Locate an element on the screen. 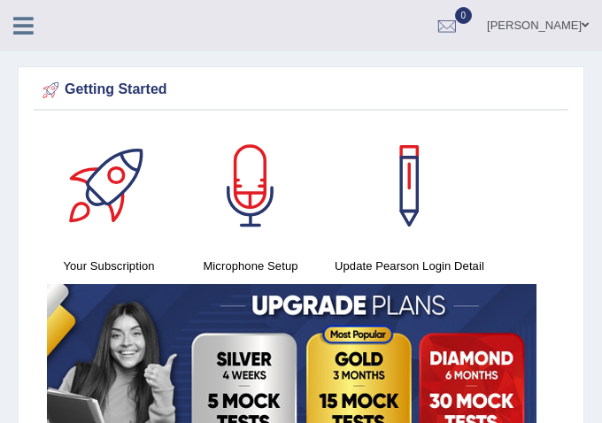 Image resolution: width=602 pixels, height=423 pixels. h4: Your Subscription is located at coordinates (109, 266).